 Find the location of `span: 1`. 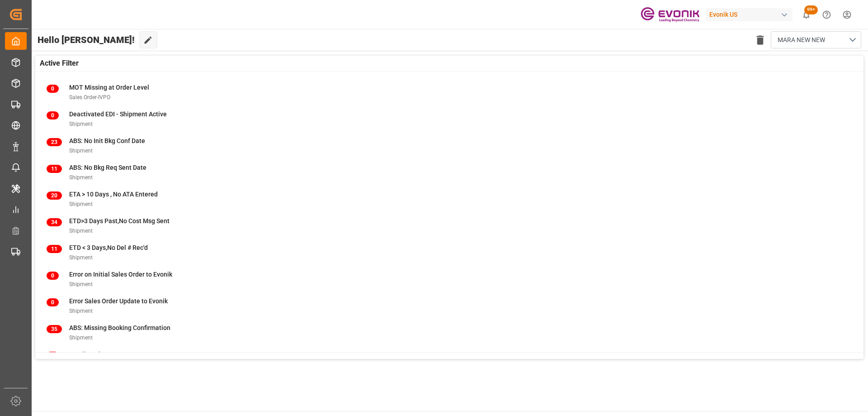

span: 1 is located at coordinates (52, 356).